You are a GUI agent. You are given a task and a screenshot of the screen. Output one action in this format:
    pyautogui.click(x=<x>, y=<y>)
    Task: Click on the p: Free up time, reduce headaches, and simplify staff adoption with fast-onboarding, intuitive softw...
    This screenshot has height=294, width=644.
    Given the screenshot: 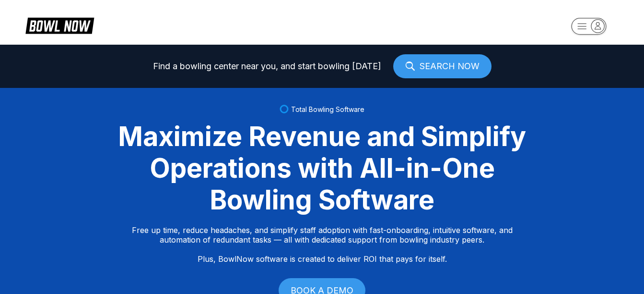 What is the action you would take?
    pyautogui.click(x=323, y=245)
    